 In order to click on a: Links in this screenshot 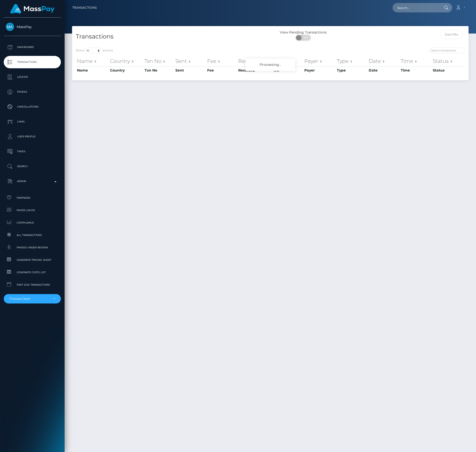, I will do `click(32, 121)`.